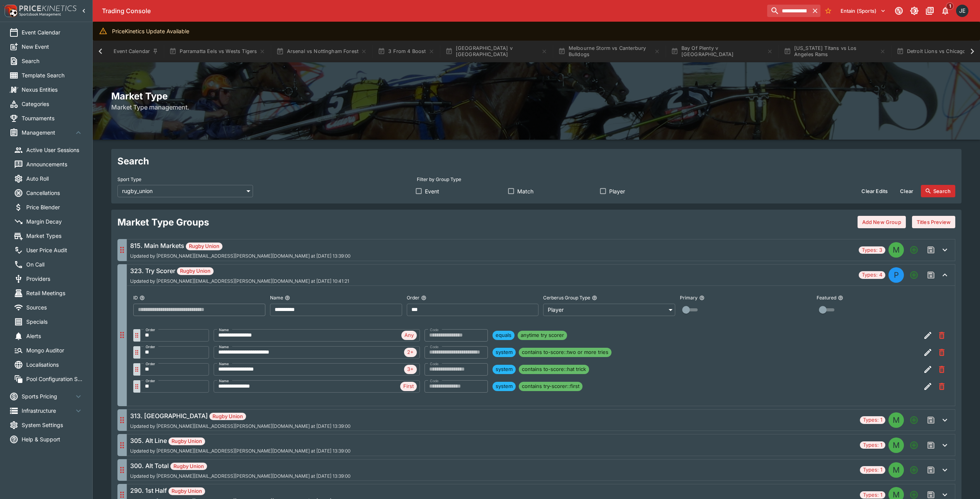  Describe the element at coordinates (432, 191) in the screenshot. I see `span: Event` at that location.